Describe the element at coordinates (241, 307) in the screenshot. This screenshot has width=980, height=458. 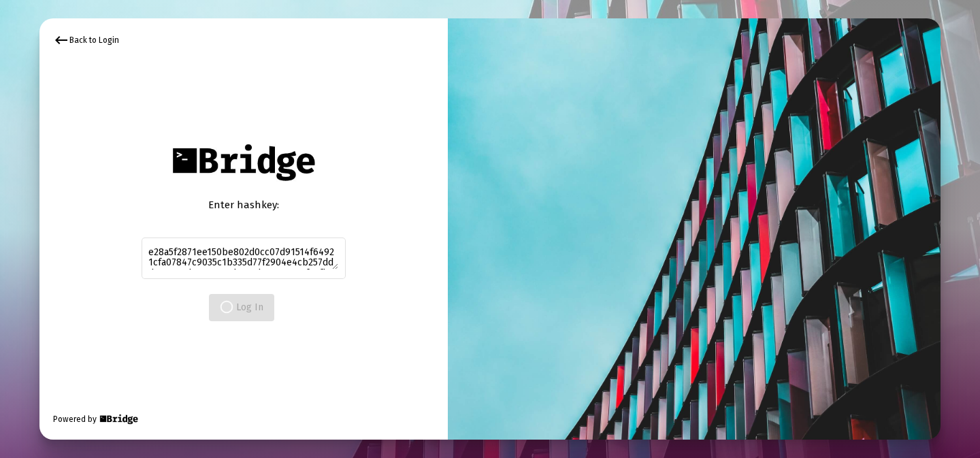
I see `button: Log In` at that location.